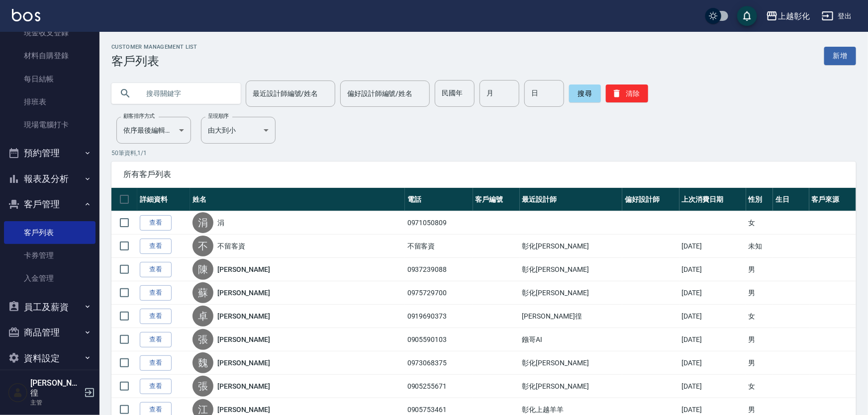 This screenshot has width=868, height=415. Describe the element at coordinates (760, 199) in the screenshot. I see `th: 性別` at that location.